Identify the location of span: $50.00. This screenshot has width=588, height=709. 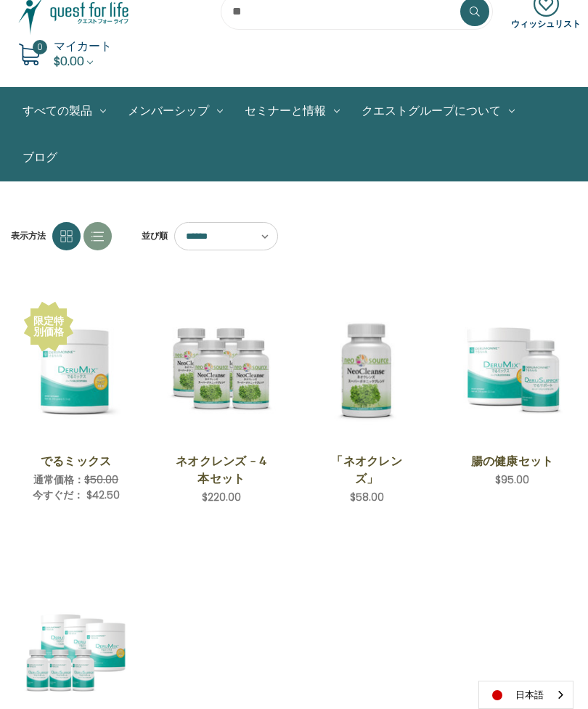
(101, 480).